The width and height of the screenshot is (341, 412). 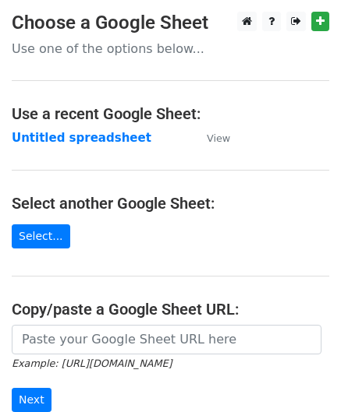 What do you see at coordinates (166, 340) in the screenshot?
I see `input: Paste your Google Sheet URL here` at bounding box center [166, 340].